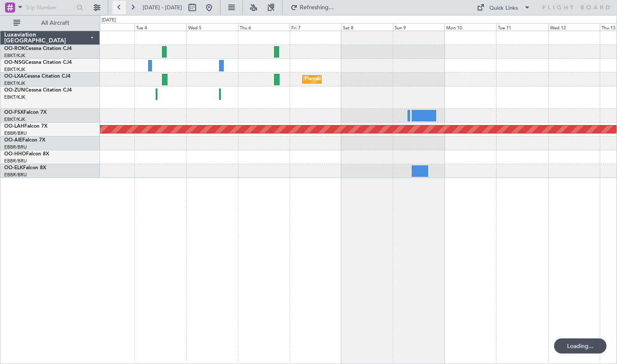 The width and height of the screenshot is (617, 364). Describe the element at coordinates (366, 26) in the screenshot. I see `div: Sat 8` at that location.